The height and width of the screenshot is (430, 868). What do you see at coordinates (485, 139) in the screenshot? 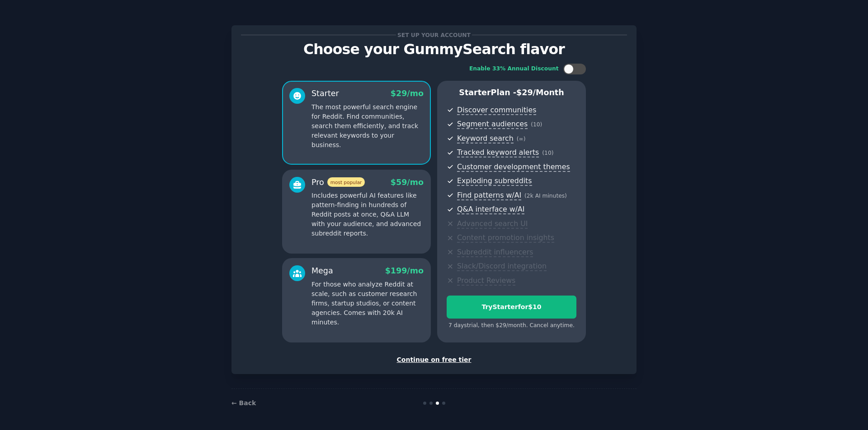
I see `span: Keyword search` at bounding box center [485, 139].